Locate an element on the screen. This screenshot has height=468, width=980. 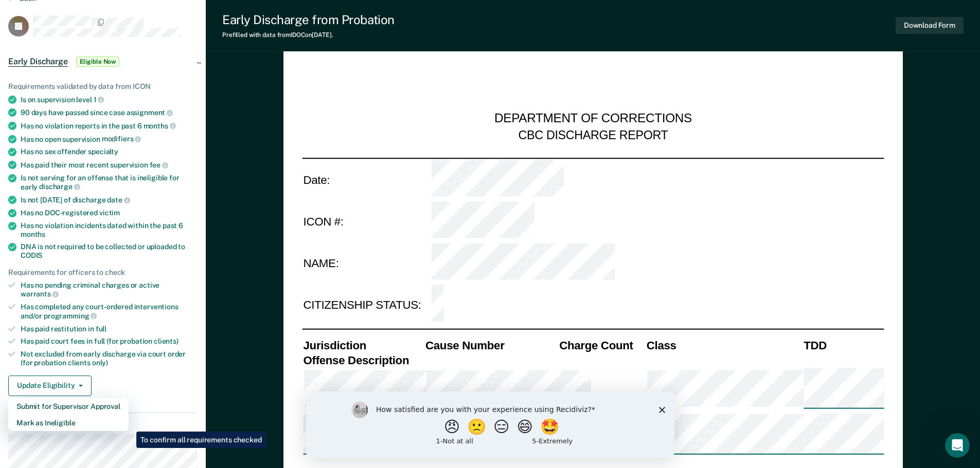
td: Date: is located at coordinates (366, 179).